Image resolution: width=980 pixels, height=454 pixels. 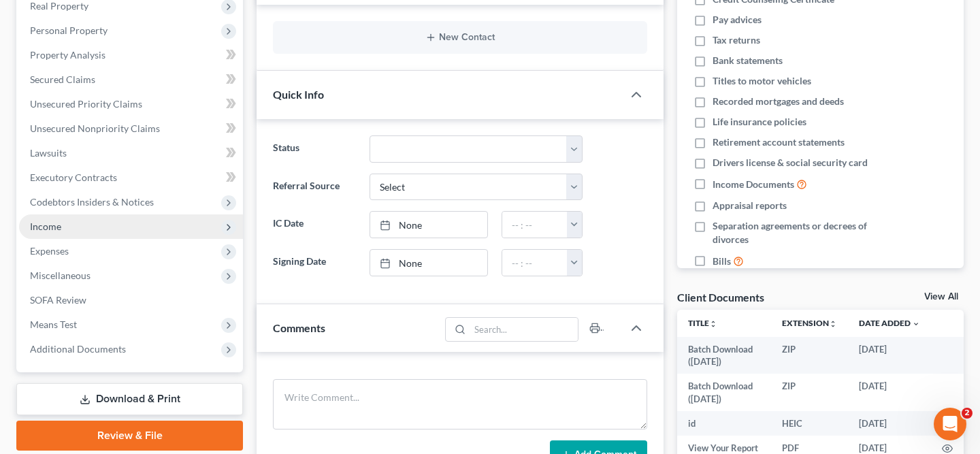 What do you see at coordinates (967, 413) in the screenshot?
I see `span: 2` at bounding box center [967, 413].